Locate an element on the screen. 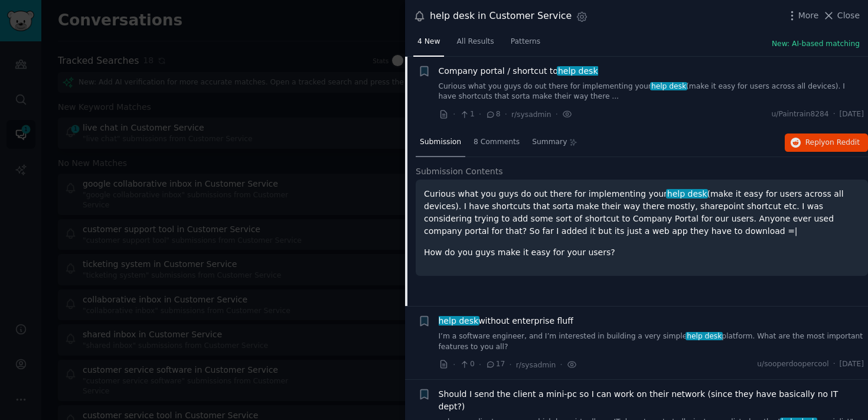 The height and width of the screenshot is (420, 868). a: Curious what you guys do out there for implementing yourhelp desk(make it easy for users across a... is located at coordinates (651, 92).